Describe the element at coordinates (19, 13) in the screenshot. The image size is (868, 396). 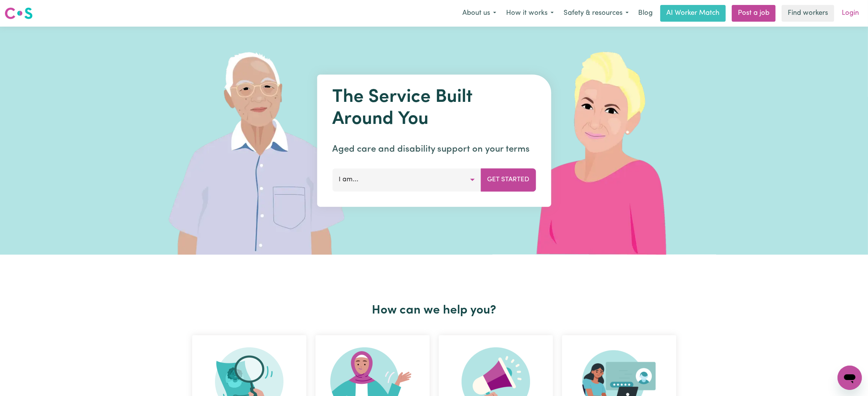
I see `img: Careseekers logo` at that location.